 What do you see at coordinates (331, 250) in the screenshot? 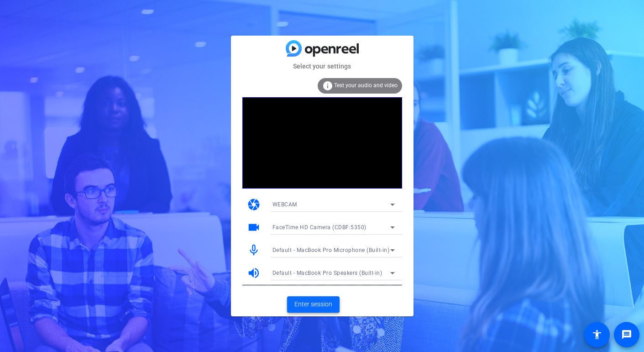
I see `span: Default - MacBook Pro Microphone (Built-in)` at bounding box center [331, 250].